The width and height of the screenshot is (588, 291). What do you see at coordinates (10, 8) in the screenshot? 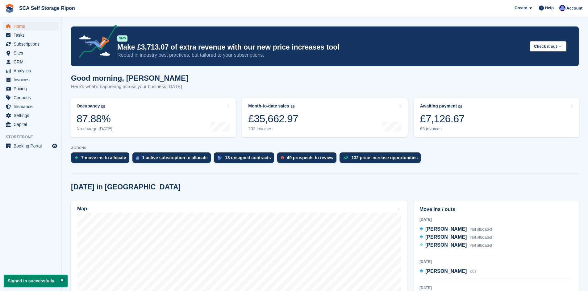
I see `img: stora-icon-8386f47178a22dfd0bd8f6a31ec36ba5ce8667c1dd55bd0f319d3a0aa187defe.svg` at bounding box center [10, 8].